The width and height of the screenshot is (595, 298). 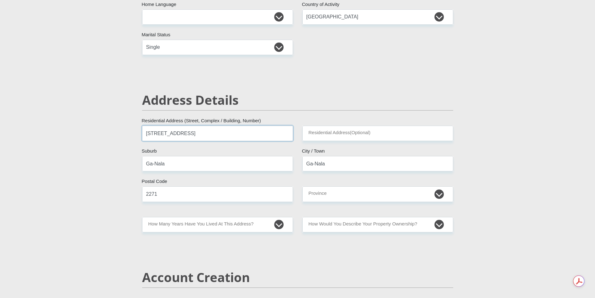 I want to click on input: Valid residential address, so click(x=218, y=133).